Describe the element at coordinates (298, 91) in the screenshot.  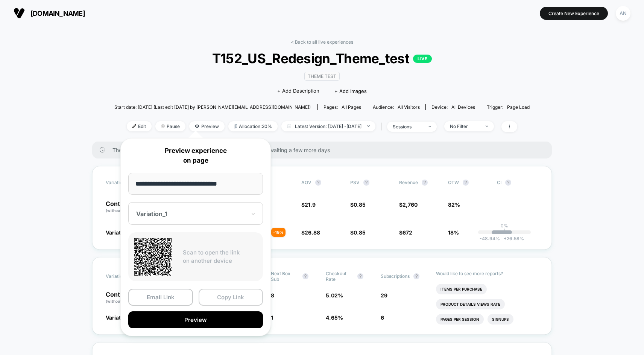
I see `span: + Add Description` at that location.